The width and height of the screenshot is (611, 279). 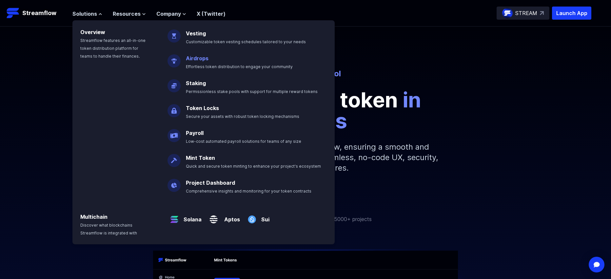 I want to click on a: X (Twitter), so click(x=211, y=14).